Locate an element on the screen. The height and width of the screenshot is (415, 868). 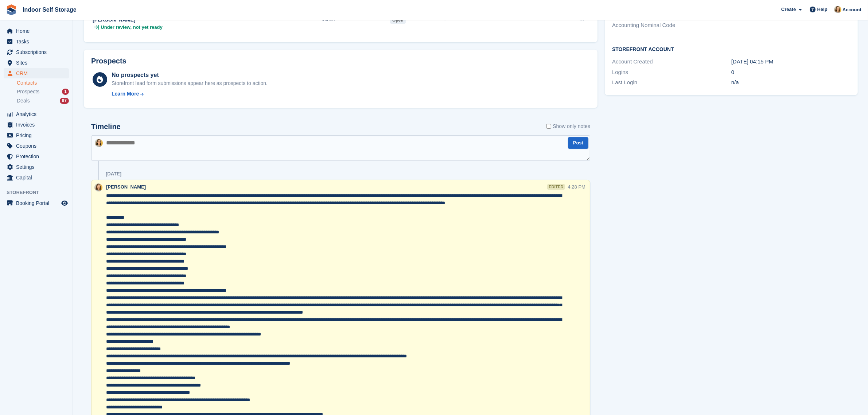
div: Storefront lead form submissions appear here as prospects to action. is located at coordinates (189, 83).